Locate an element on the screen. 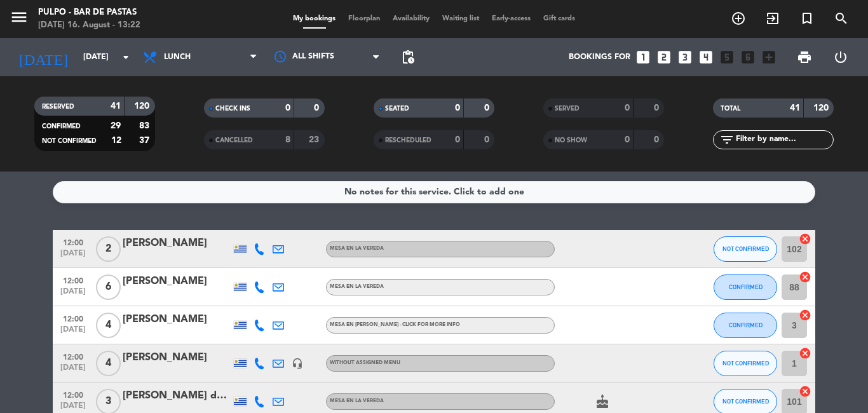  i: headset_mic is located at coordinates (297, 364).